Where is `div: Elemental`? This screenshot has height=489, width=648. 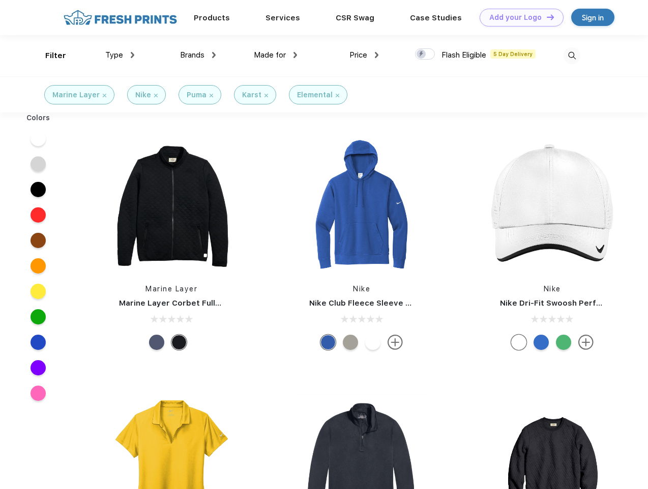
div: Elemental is located at coordinates (315, 95).